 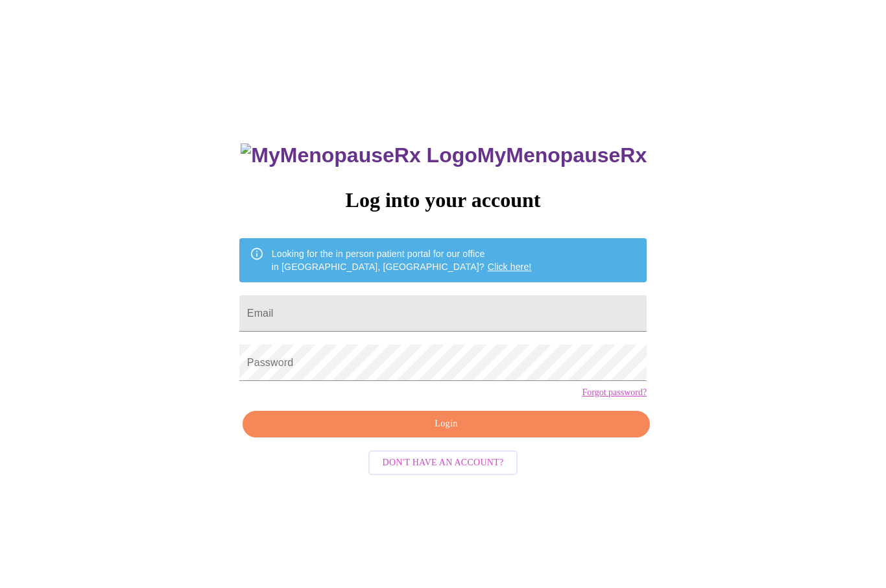 I want to click on a: Forgot password?, so click(x=614, y=392).